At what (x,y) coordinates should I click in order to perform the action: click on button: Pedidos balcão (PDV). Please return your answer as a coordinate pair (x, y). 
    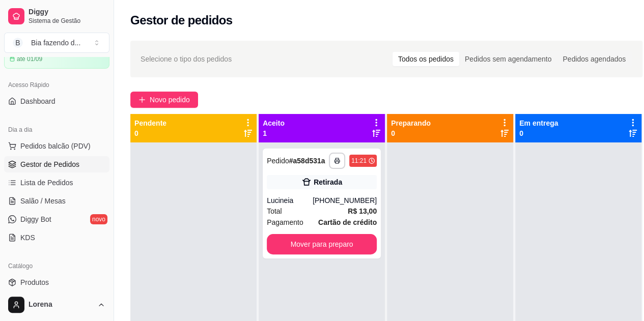
    Looking at the image, I should click on (57, 146).